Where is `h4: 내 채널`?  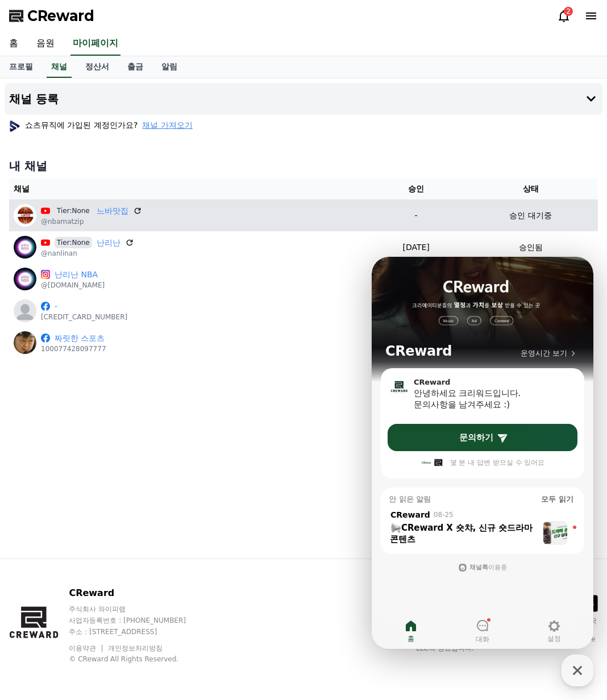 h4: 내 채널 is located at coordinates (303, 166).